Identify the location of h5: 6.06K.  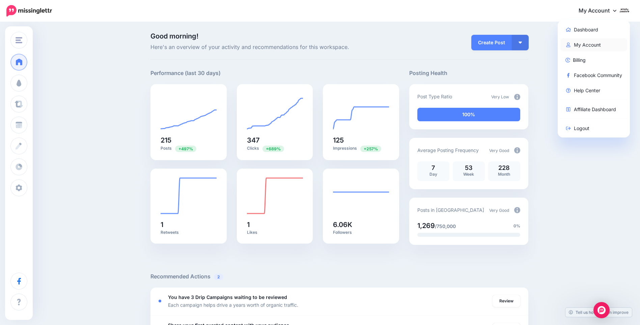
(361, 224).